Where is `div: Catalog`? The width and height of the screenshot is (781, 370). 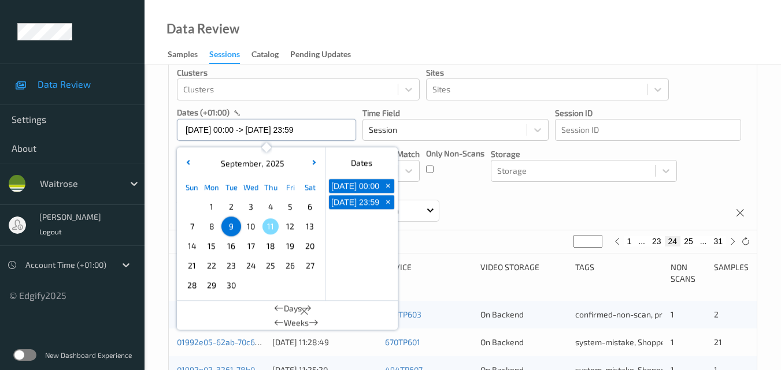
div: Catalog is located at coordinates (265, 55).